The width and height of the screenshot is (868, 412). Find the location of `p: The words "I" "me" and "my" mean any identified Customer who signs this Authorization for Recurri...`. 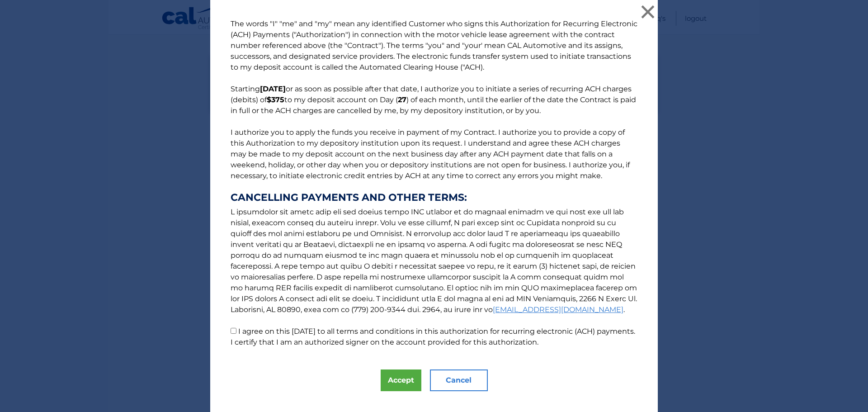

p: The words "I" "me" and "my" mean any identified Customer who signs this Authorization for Recurri... is located at coordinates (434, 183).